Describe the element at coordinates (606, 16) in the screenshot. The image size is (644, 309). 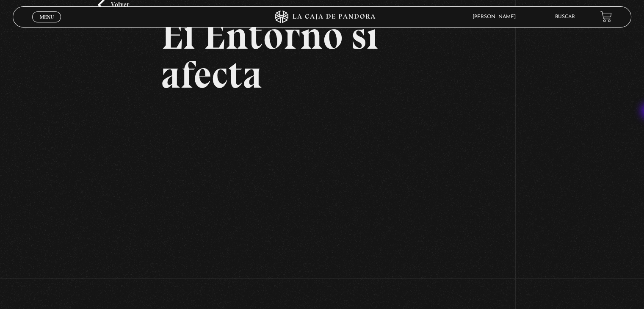
I see `a: View your shopping cart` at that location.